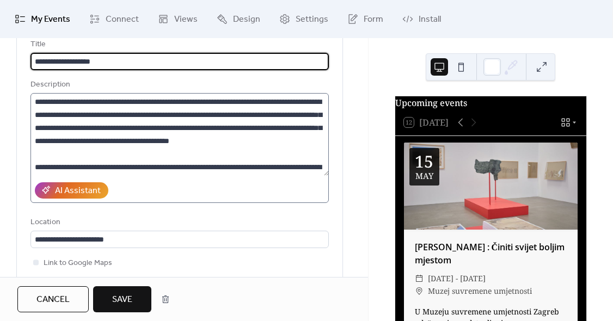 This screenshot has height=321, width=613. What do you see at coordinates (304, 19) in the screenshot?
I see `a: Settings` at bounding box center [304, 19].